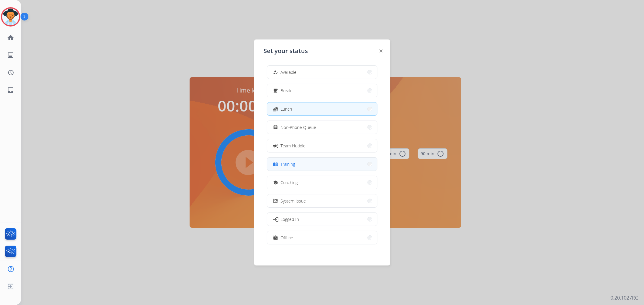  I want to click on mat-icon: campaign, so click(276, 146).